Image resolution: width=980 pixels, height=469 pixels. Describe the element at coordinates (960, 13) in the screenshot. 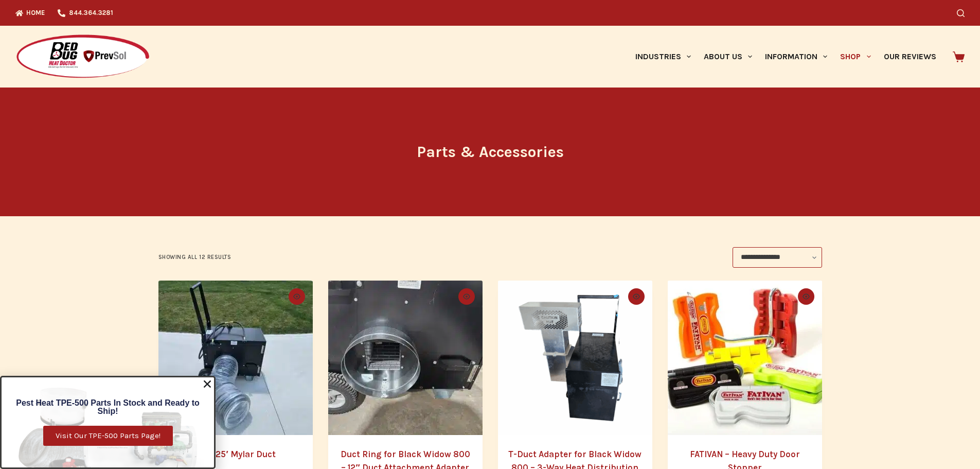

I see `button: Search` at that location.